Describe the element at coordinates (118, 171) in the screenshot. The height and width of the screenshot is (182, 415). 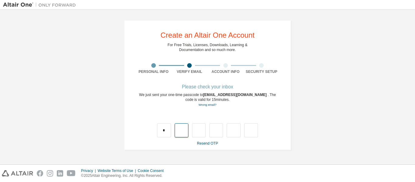
I see `div: Website Terms of Use` at that location.